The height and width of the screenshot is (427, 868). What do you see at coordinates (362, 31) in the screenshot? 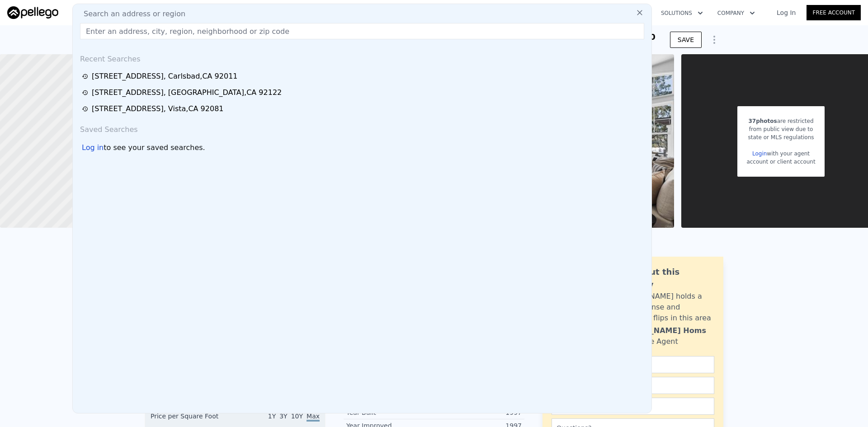
I see `input: Enter an address, city, region, neighborhood or zip code` at bounding box center [362, 31].